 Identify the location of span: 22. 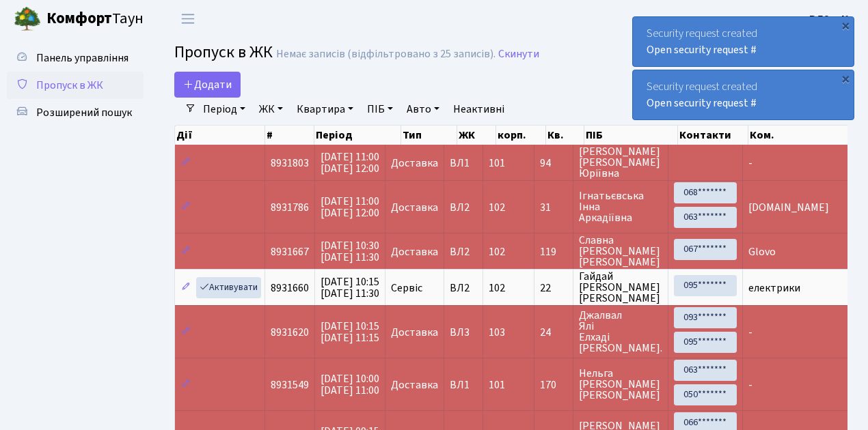
(554, 288).